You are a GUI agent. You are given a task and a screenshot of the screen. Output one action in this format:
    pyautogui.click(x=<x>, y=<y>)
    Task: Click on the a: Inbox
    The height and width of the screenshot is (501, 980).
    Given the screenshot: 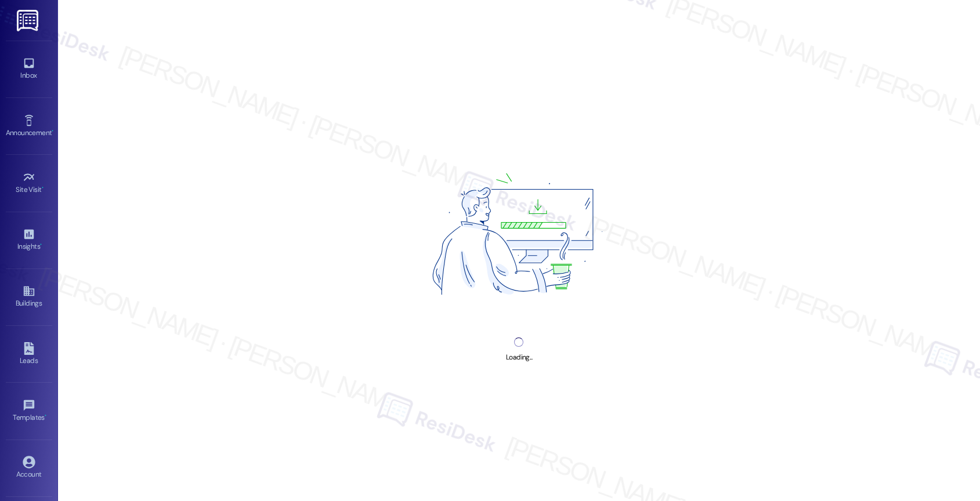 What is the action you would take?
    pyautogui.click(x=29, y=69)
    